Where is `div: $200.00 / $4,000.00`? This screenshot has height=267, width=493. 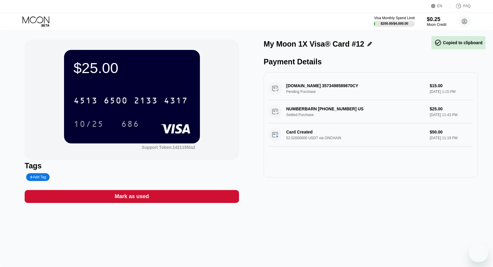 div: $200.00 / $4,000.00 is located at coordinates (394, 23).